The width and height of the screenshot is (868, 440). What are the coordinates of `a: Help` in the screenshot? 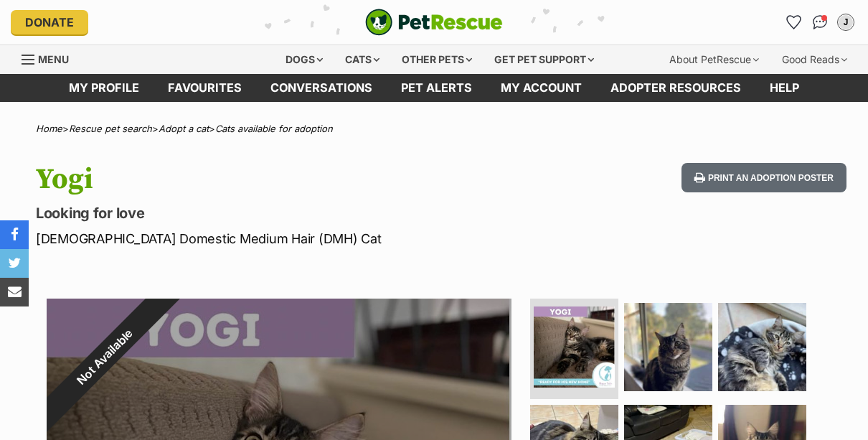 It's located at (784, 87).